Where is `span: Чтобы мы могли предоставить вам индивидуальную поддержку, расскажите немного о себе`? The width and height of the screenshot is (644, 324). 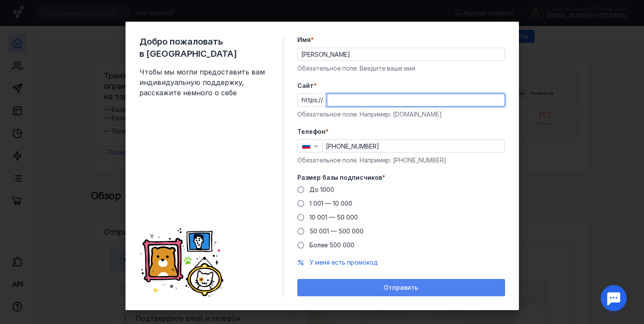 span: Чтобы мы могли предоставить вам индивидуальную поддержку, расскажите немного о себе is located at coordinates (204, 82).